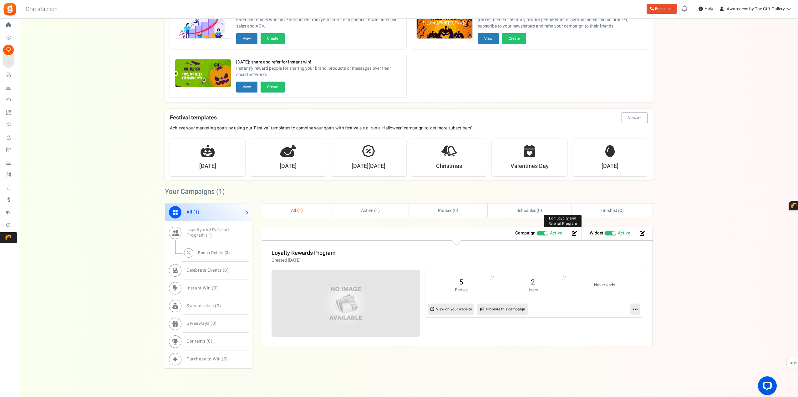 This screenshot has width=798, height=397. I want to click on a: 2, so click(533, 282).